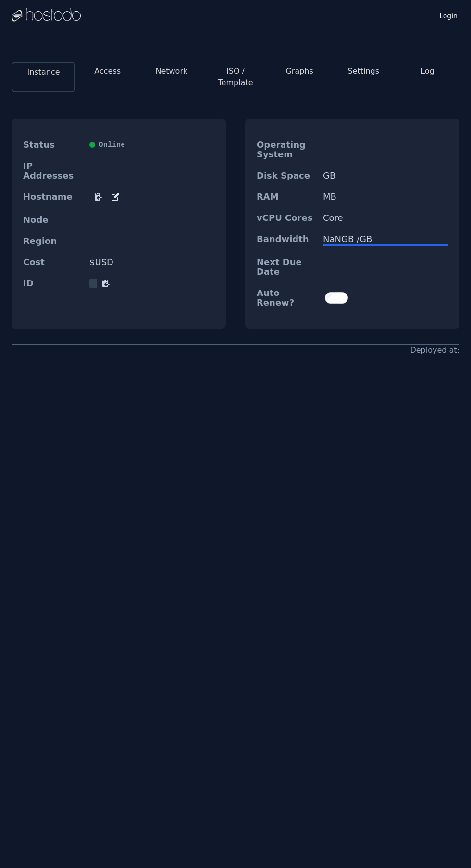  Describe the element at coordinates (299, 71) in the screenshot. I see `button: Graphs` at that location.